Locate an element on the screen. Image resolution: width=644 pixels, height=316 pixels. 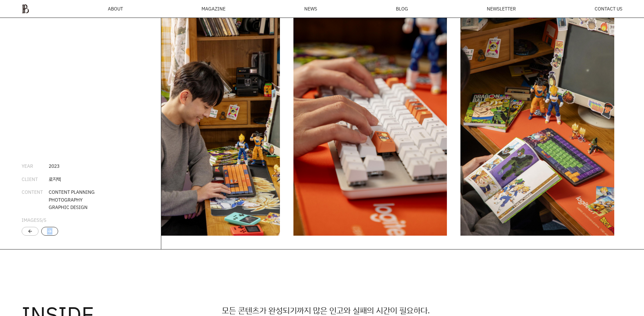
span: ABOUT is located at coordinates (115, 9).